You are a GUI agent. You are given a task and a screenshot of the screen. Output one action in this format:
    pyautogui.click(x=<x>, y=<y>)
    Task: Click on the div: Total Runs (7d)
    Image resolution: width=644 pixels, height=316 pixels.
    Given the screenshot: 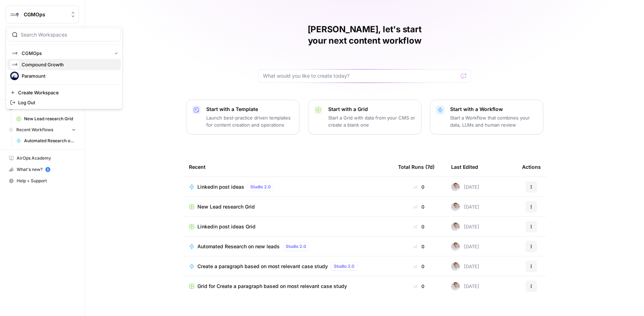 What is the action you would take?
    pyautogui.click(x=416, y=166)
    